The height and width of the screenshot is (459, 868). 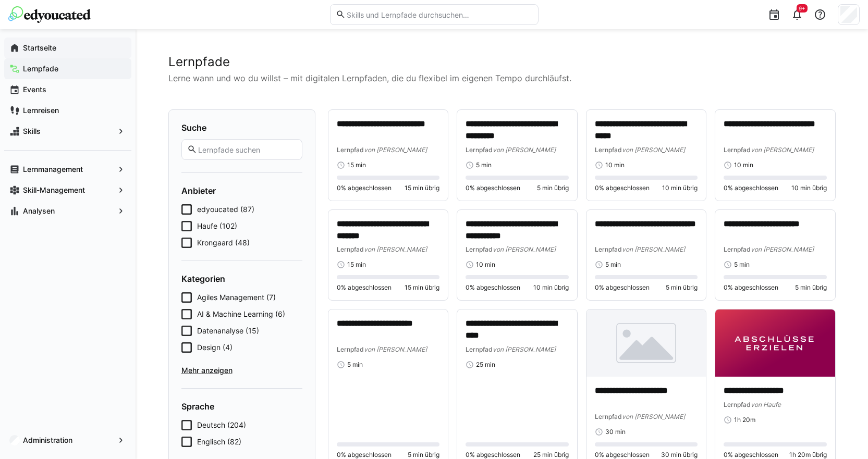 I want to click on h2: Lernpfade, so click(x=502, y=62).